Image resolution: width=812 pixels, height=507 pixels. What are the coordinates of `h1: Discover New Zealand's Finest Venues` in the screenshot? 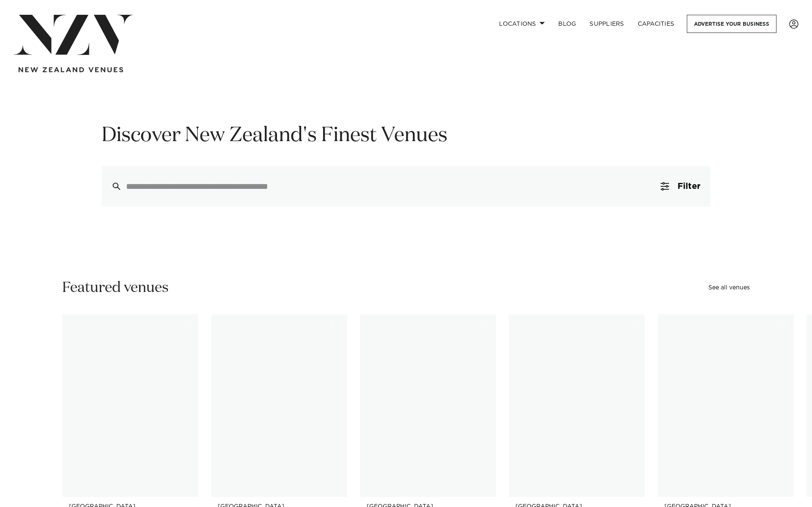 It's located at (406, 136).